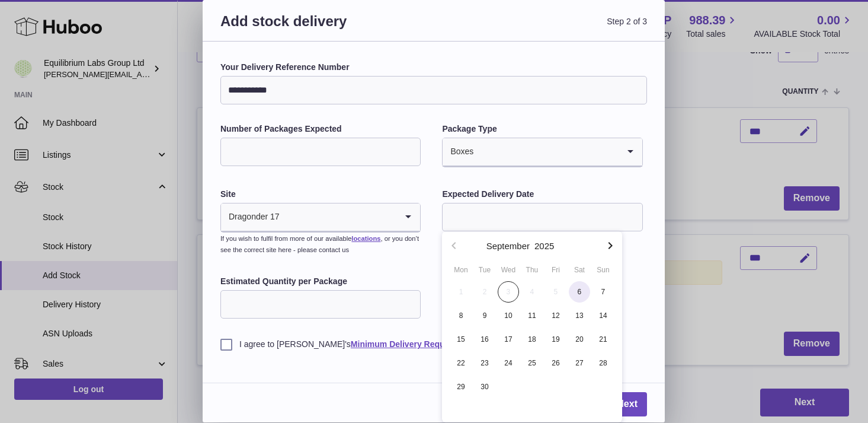 The width and height of the screenshot is (868, 423). I want to click on button: 11, so click(533, 315).